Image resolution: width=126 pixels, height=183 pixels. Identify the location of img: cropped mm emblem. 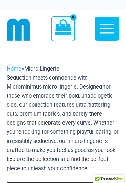
(18, 30).